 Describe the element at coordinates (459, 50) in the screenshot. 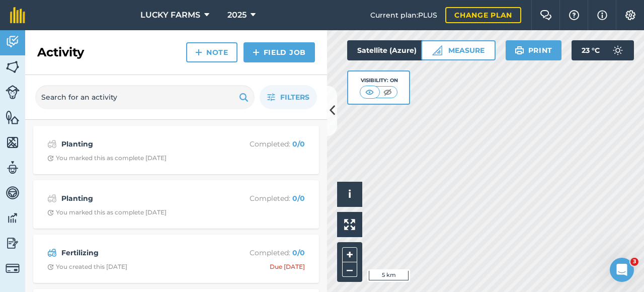

I see `button: Measure` at that location.